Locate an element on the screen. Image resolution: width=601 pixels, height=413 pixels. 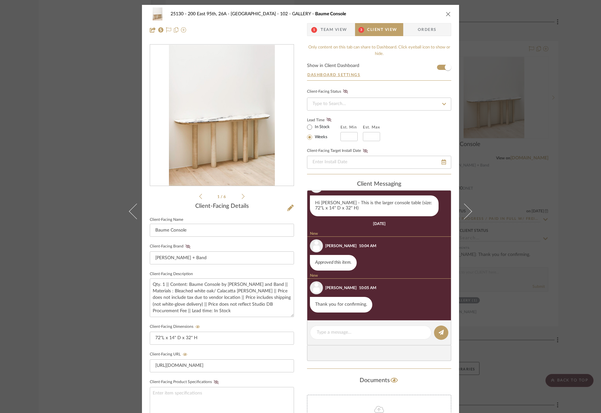
label: In Stock is located at coordinates (322, 127).